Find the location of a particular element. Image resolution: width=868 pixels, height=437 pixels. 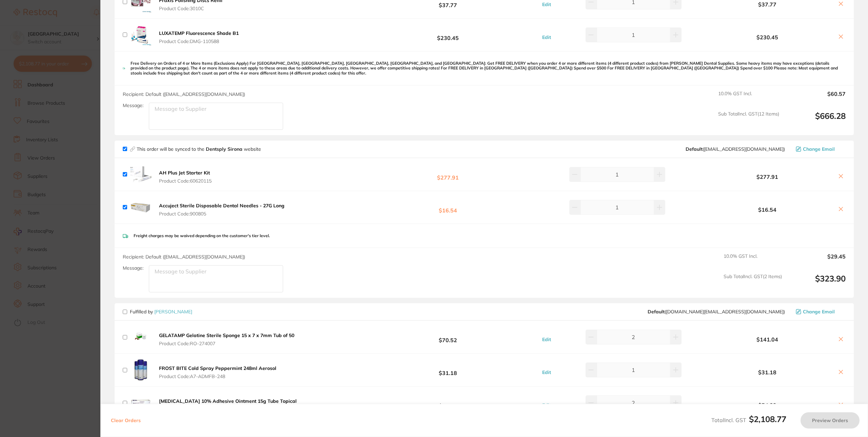

button: AH Plus Jet Starter Kit Product Code:60620115 is located at coordinates (185, 177).